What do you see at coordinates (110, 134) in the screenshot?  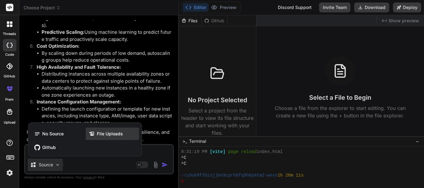 I see `span: File Uploads` at bounding box center [110, 134].